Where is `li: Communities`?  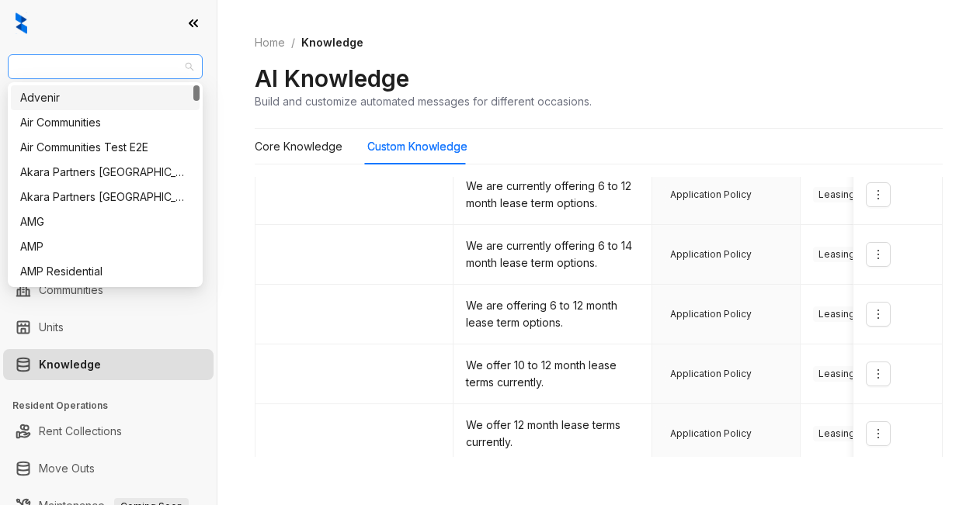
li: Communities is located at coordinates (108, 290).